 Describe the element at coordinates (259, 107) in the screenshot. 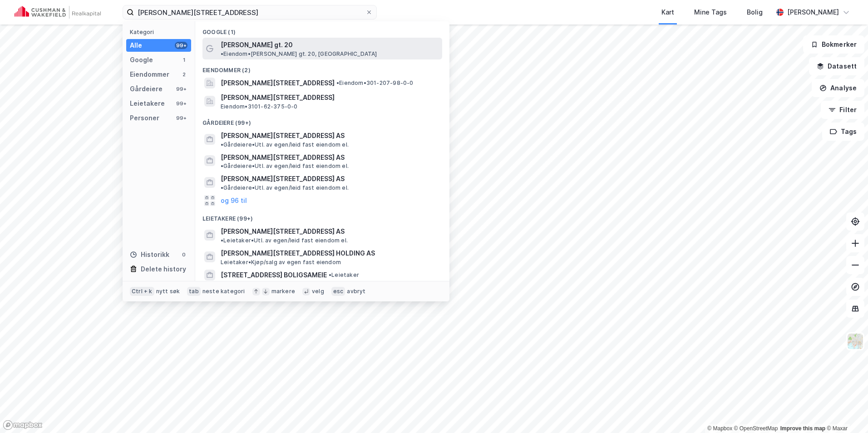

I see `span: Eiendom • 3101-62-375-0-0` at that location.